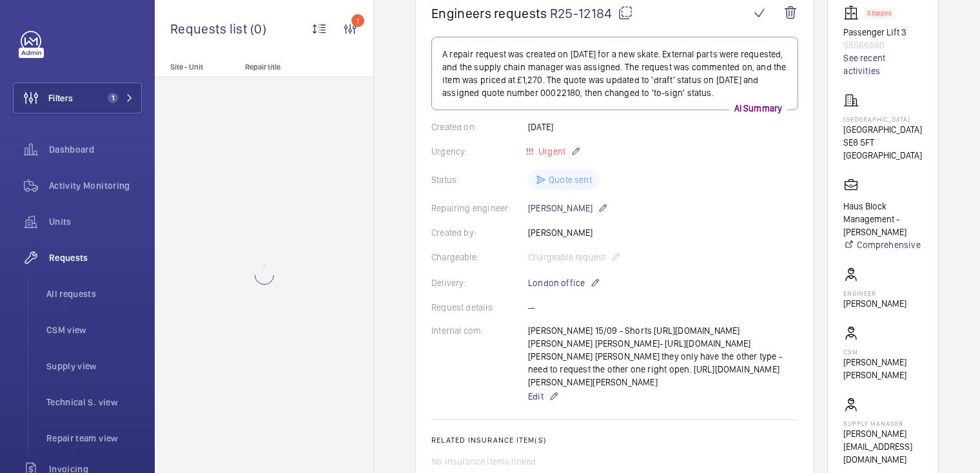 The height and width of the screenshot is (473, 980). Describe the element at coordinates (94, 294) in the screenshot. I see `span: All requests` at that location.